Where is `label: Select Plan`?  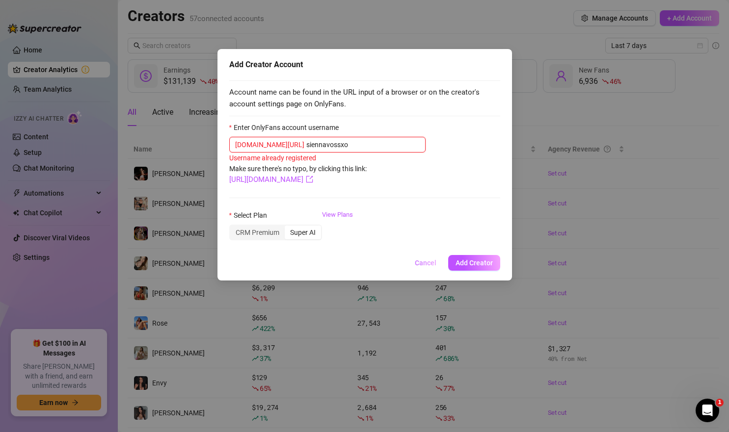
label: Select Plan is located at coordinates (251, 215).